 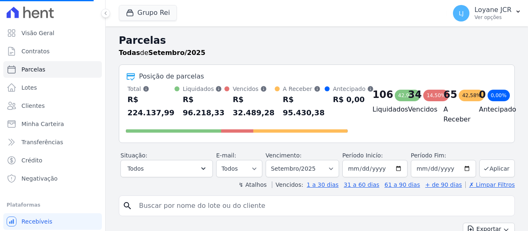 I want to click on span: Minha Carteira, so click(x=43, y=124).